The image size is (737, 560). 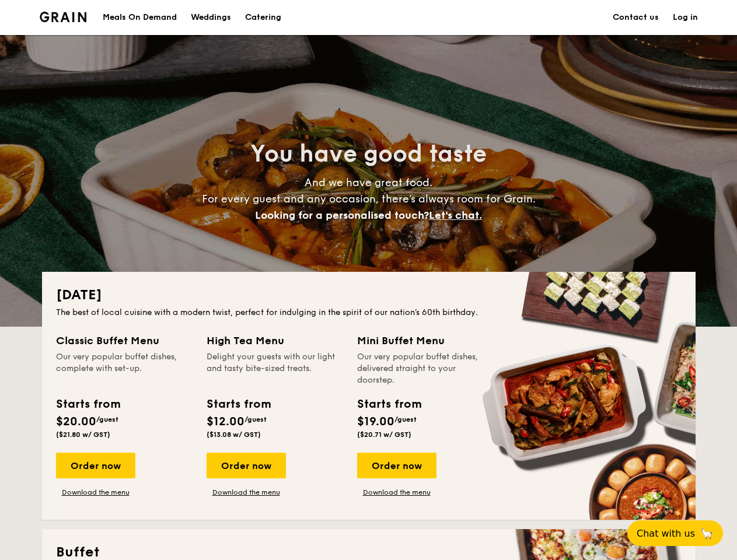 I want to click on span: ($20.71 w/ GST), so click(x=384, y=434).